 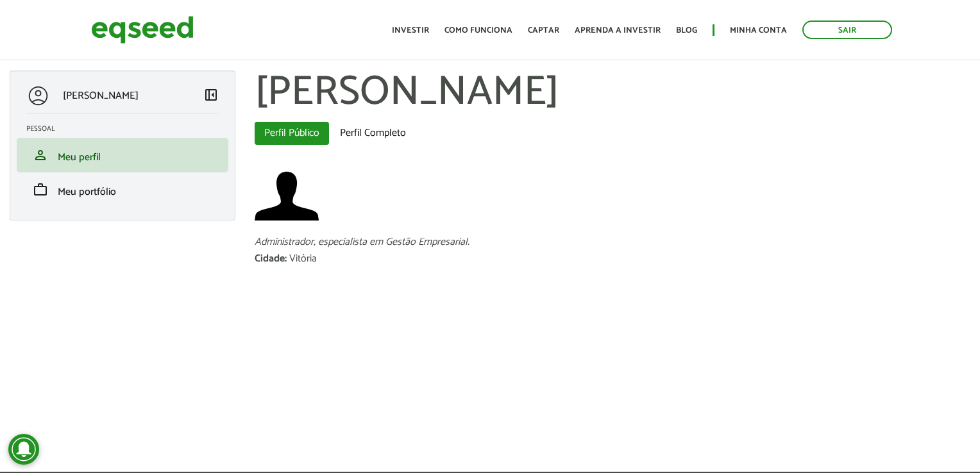 What do you see at coordinates (410, 30) in the screenshot?
I see `a: Investir` at bounding box center [410, 30].